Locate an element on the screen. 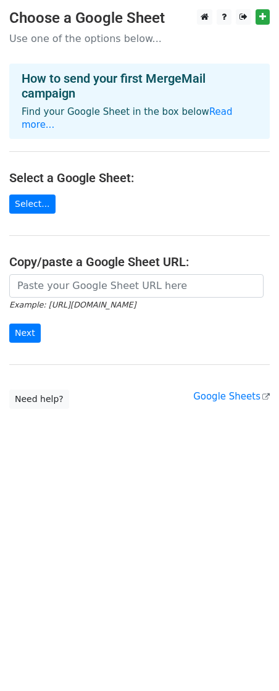  h4: Select a Google Sheet: is located at coordinates (140, 178).